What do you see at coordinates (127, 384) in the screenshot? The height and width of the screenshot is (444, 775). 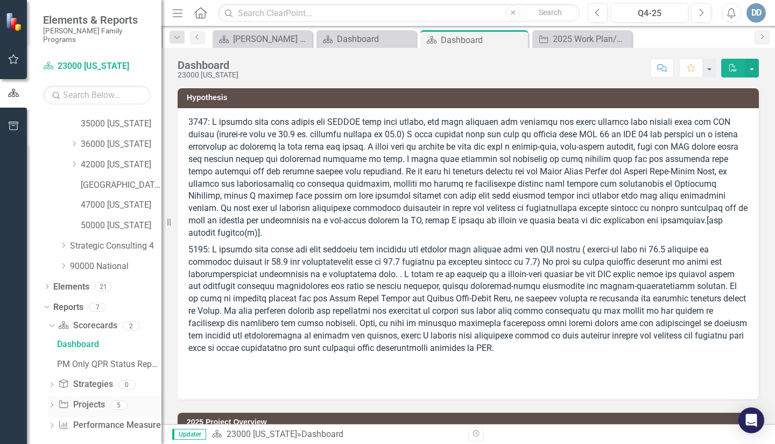 I see `div: 0` at bounding box center [127, 384].